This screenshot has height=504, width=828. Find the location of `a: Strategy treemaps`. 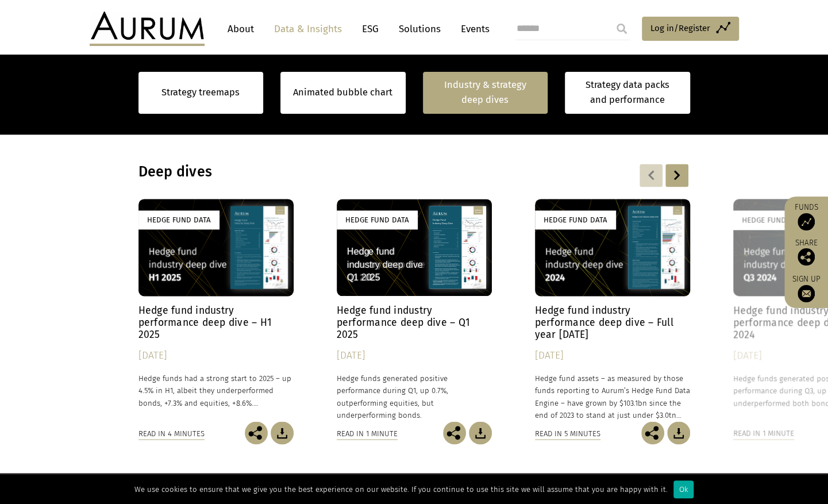

a: Strategy treemaps is located at coordinates (201, 93).